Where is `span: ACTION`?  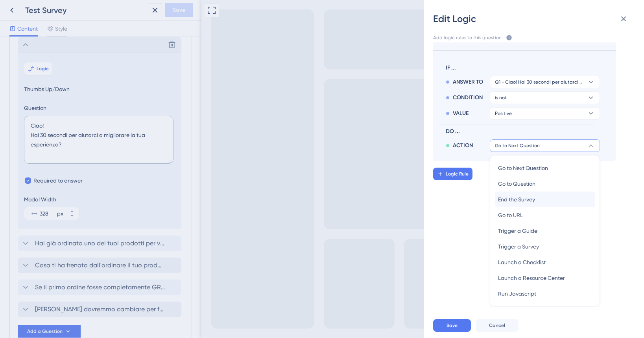 span: ACTION is located at coordinates (463, 146).